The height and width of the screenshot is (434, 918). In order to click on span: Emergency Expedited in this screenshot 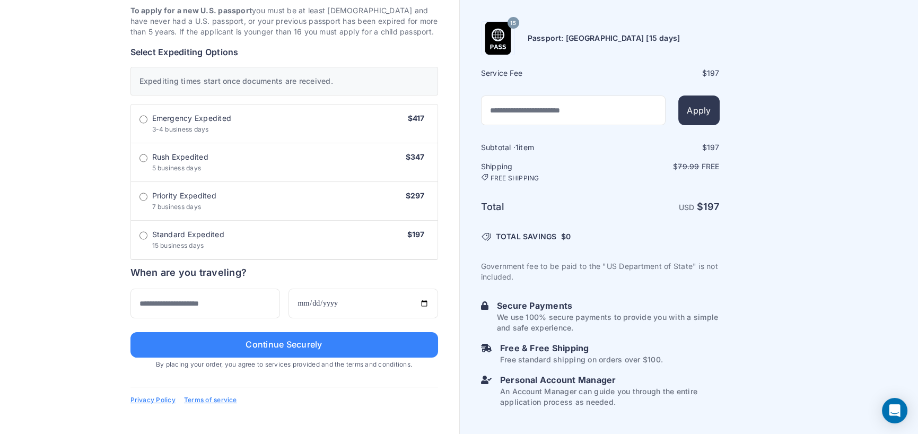, I will do `click(192, 118)`.